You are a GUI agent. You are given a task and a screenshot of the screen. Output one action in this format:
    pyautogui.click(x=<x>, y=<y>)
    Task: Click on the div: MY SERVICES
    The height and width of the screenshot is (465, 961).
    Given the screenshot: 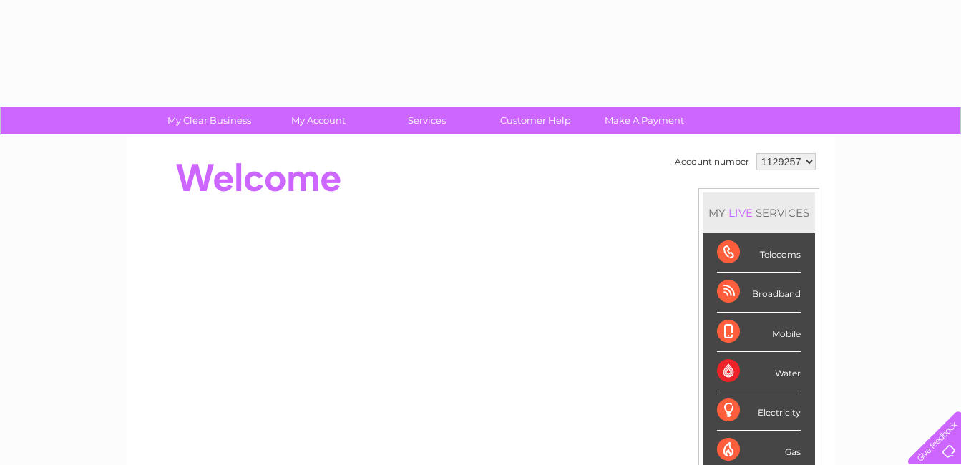 What is the action you would take?
    pyautogui.click(x=759, y=213)
    